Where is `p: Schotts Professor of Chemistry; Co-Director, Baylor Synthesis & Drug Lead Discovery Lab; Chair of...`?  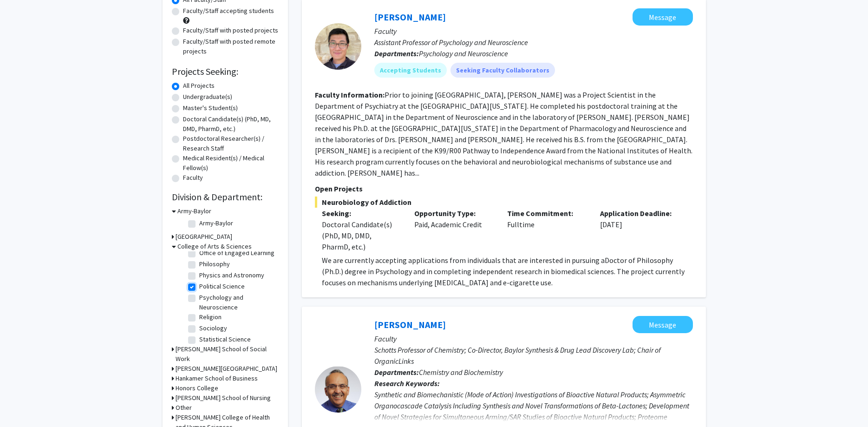
p: Schotts Professor of Chemistry; Co-Director, Baylor Synthesis & Drug Lead Discovery Lab; Chair of... is located at coordinates (534, 355).